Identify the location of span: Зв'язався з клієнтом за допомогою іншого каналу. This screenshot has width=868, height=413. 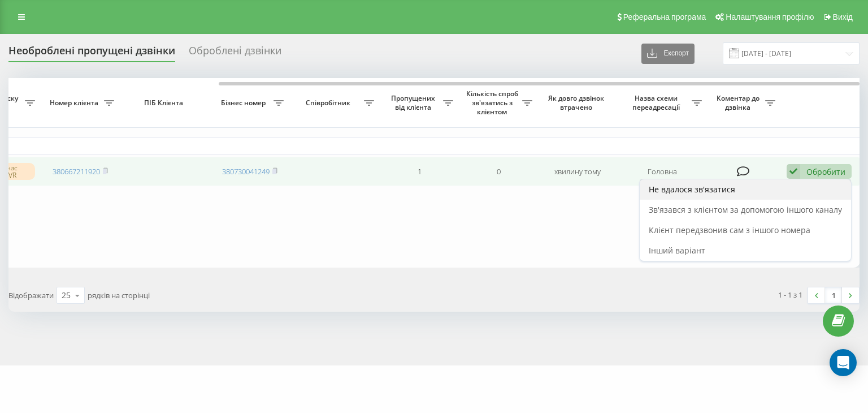
(745, 209).